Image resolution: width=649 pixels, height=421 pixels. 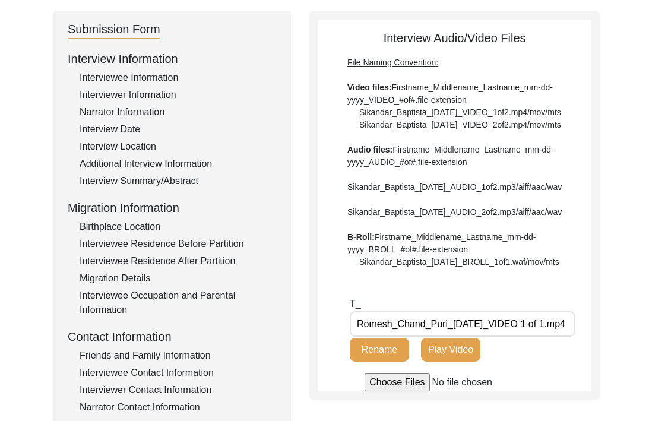 What do you see at coordinates (178, 181) in the screenshot?
I see `div: Interview Summary/Abstract` at bounding box center [178, 181].